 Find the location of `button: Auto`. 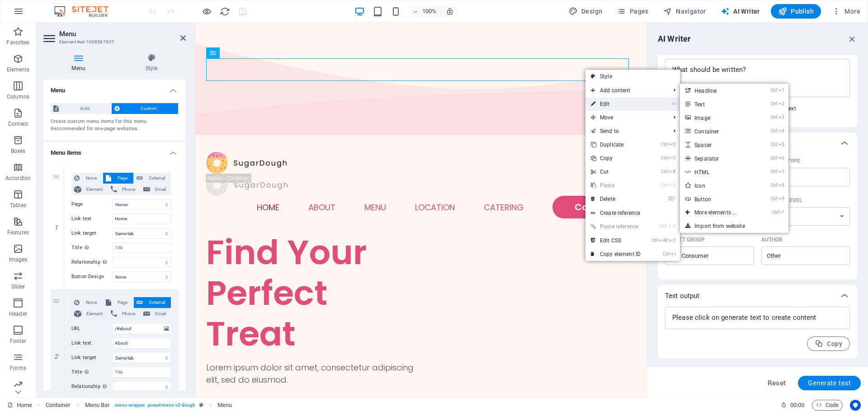

button: Auto is located at coordinates (81, 109).